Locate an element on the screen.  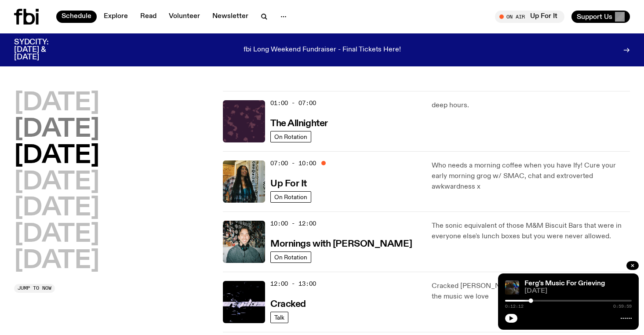
img: Ify - a Brown Skin girl with black braided twists, looking up to the side with her tongue stickin... is located at coordinates (243, 182).